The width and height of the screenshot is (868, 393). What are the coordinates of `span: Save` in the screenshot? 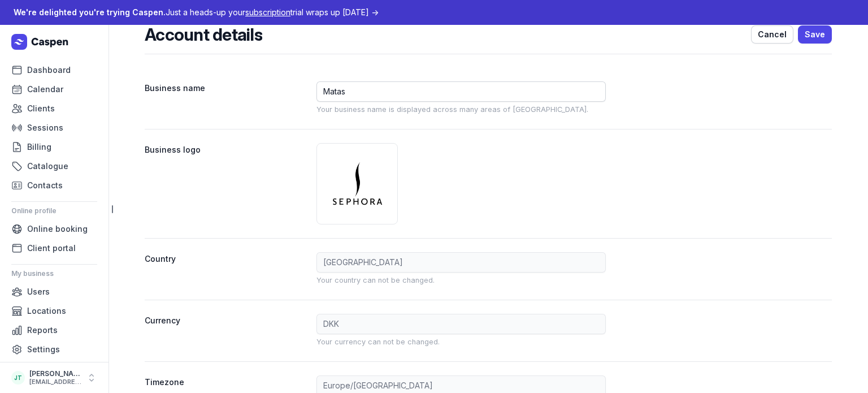 It's located at (815, 34).